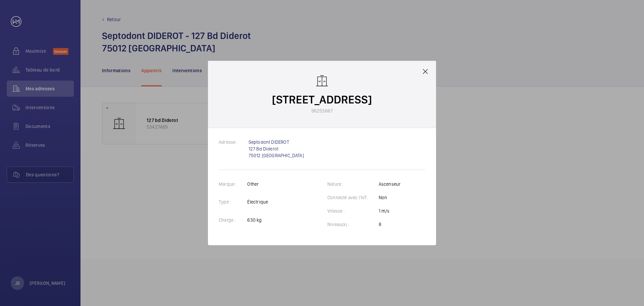 The width and height of the screenshot is (644, 306). I want to click on label: Nature :, so click(341, 184).